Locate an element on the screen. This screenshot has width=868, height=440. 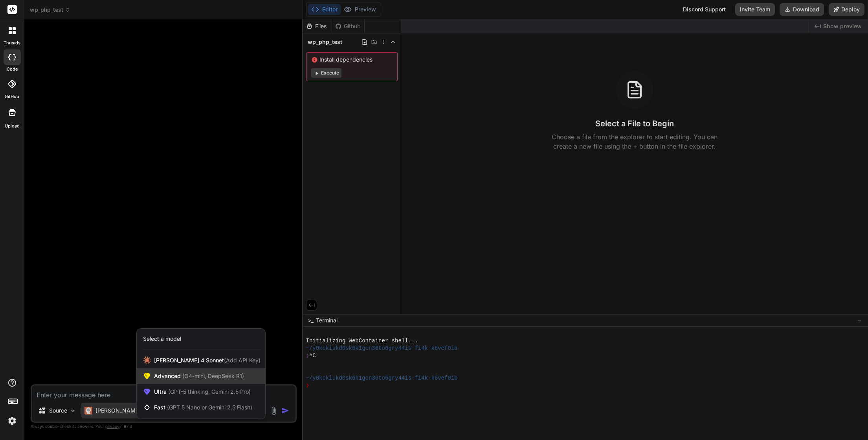
label: GitHub is located at coordinates (12, 96).